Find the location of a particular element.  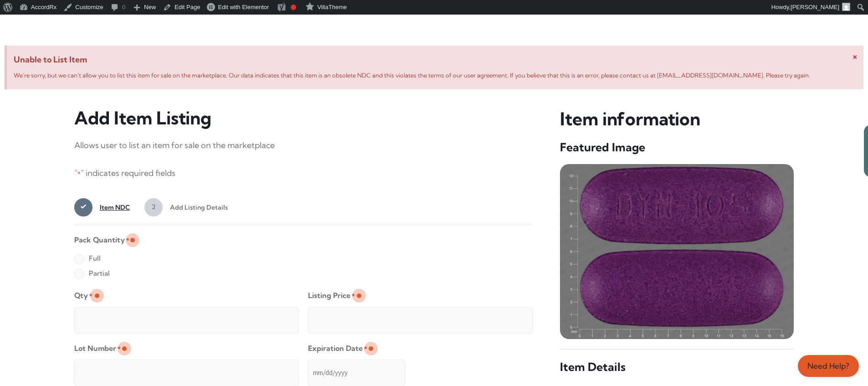

h3: Add Item Listing is located at coordinates (304, 118).